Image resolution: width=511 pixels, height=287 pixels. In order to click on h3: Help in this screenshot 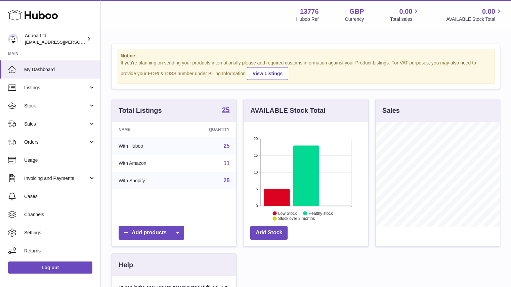, I will do `click(126, 265)`.